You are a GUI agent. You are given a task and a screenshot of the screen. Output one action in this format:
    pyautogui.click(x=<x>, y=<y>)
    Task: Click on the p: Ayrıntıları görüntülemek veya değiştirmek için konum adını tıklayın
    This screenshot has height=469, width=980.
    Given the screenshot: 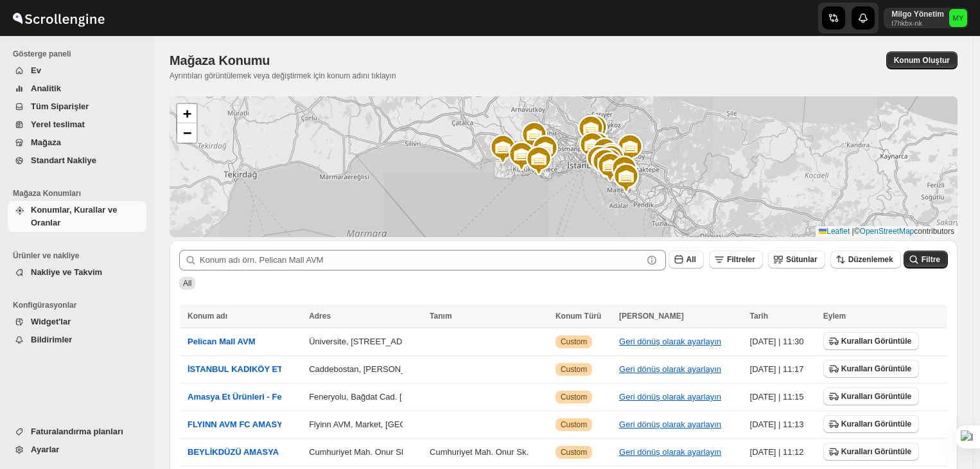 What is the action you would take?
    pyautogui.click(x=401, y=76)
    